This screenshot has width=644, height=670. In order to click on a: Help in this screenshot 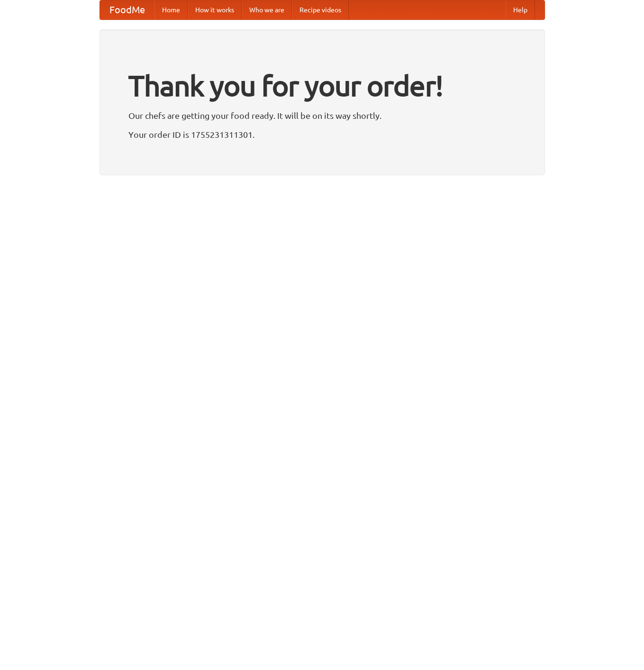, I will do `click(520, 10)`.